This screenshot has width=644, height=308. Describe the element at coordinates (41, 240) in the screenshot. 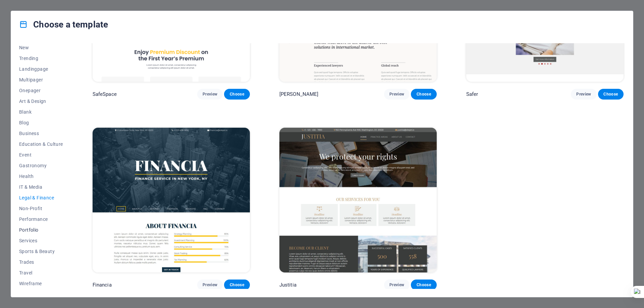

I see `button: Services` at that location.